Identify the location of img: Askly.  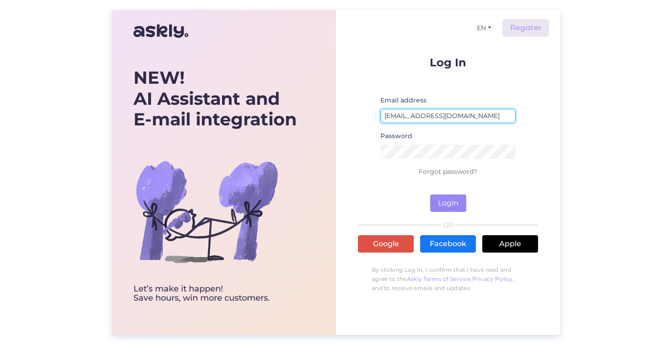
(161, 31).